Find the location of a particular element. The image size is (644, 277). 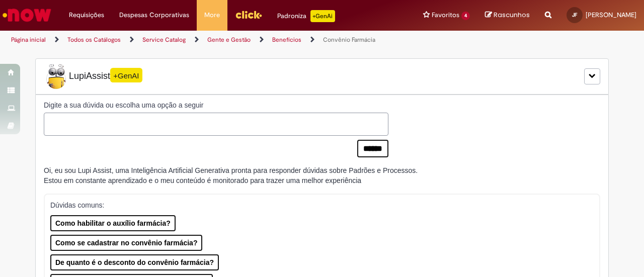

span: +GenAI is located at coordinates (126, 75).